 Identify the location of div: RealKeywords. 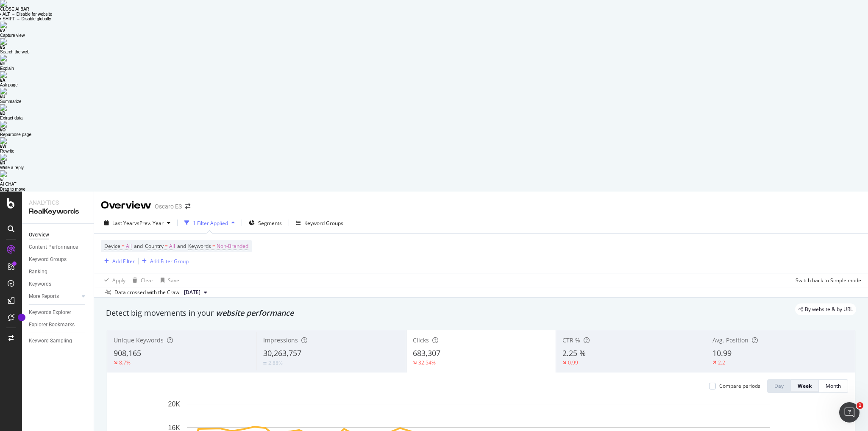
(57, 212).